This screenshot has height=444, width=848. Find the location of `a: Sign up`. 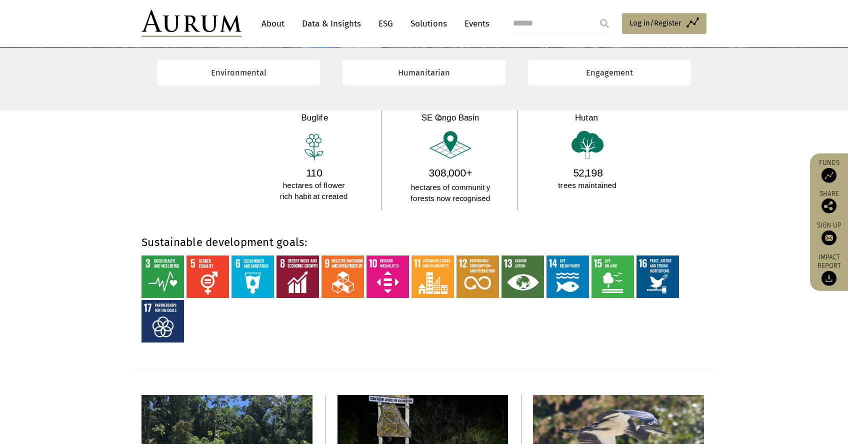

a: Sign up is located at coordinates (829, 233).